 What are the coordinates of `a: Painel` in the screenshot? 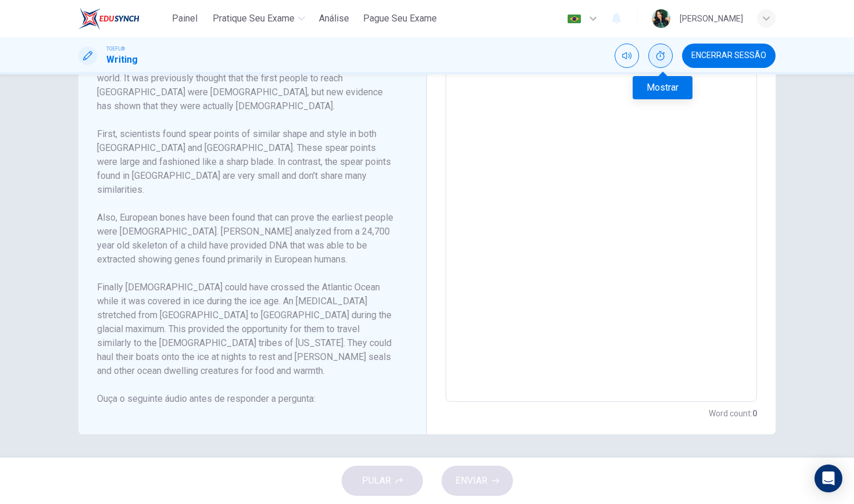 It's located at (185, 19).